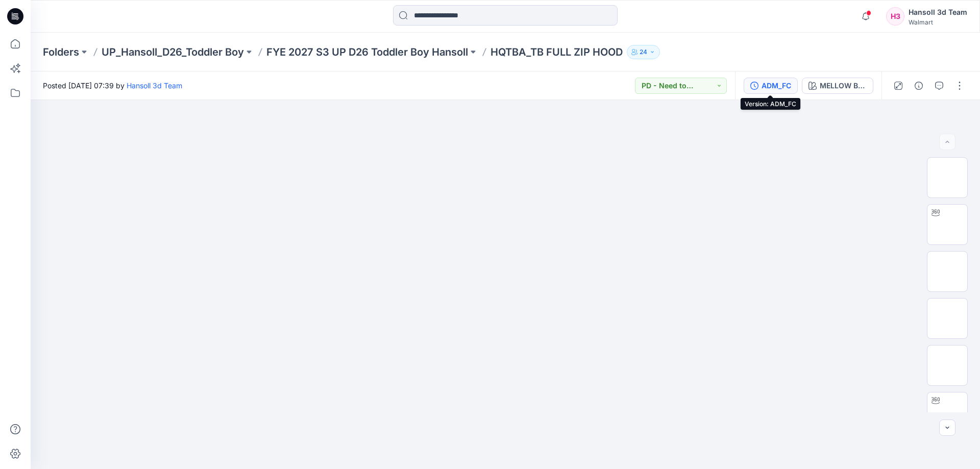 This screenshot has height=469, width=980. What do you see at coordinates (154, 85) in the screenshot?
I see `a: Hansoll 3d Team` at bounding box center [154, 85].